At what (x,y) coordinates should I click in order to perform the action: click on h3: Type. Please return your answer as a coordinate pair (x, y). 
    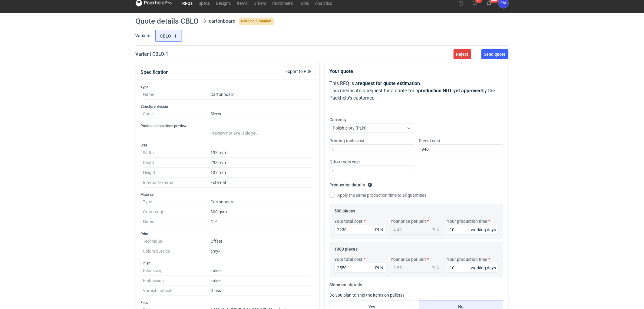
    Looking at the image, I should click on (228, 87).